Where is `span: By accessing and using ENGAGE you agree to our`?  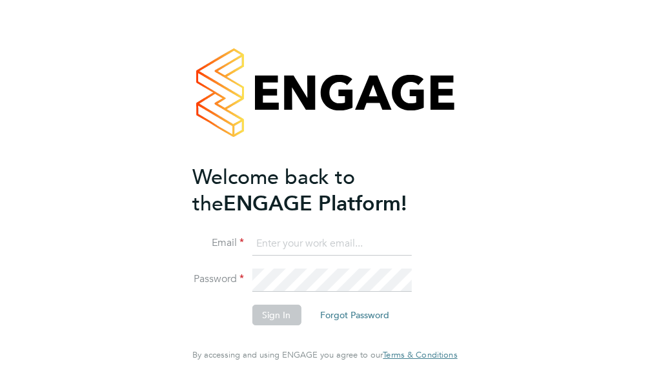
span: By accessing and using ENGAGE you agree to our is located at coordinates (325, 355).